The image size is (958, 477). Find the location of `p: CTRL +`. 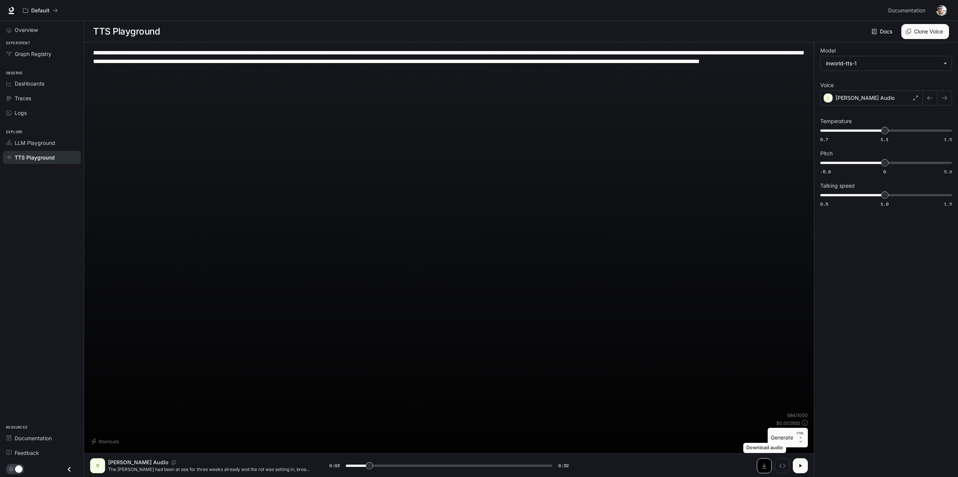

p: CTRL + is located at coordinates (801, 436).